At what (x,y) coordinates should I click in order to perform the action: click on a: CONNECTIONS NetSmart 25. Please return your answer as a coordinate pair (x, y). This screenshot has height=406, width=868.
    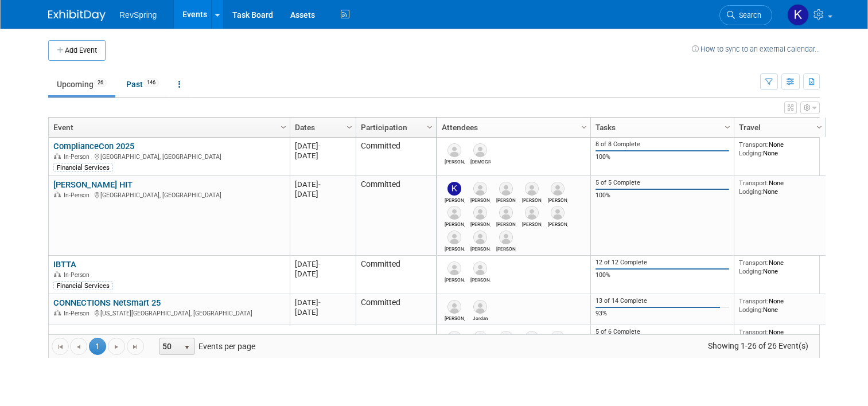
    Looking at the image, I should click on (107, 303).